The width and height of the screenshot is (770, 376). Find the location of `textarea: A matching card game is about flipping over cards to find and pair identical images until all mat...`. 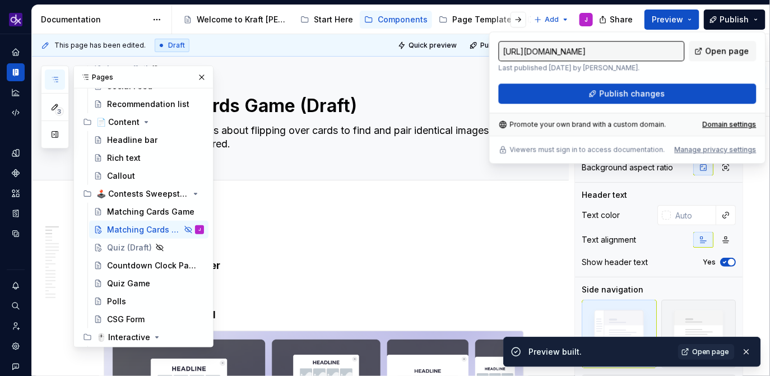

textarea: A matching card game is about flipping over cards to find and pair identical images until all mat... is located at coordinates (312, 137).